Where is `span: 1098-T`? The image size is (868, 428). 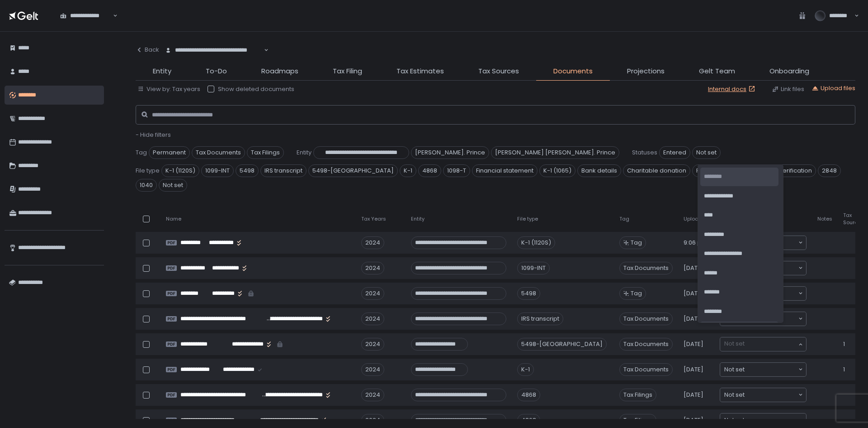 span: 1098-T is located at coordinates (457, 171).